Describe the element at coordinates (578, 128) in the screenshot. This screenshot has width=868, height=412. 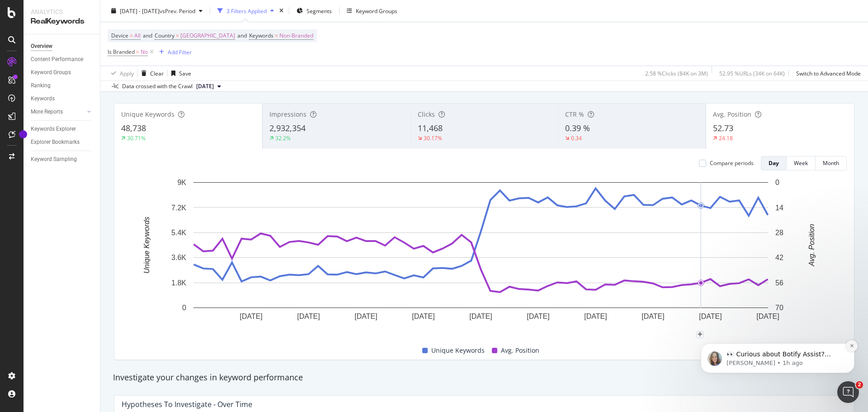
I see `span: 0.39 %` at that location.